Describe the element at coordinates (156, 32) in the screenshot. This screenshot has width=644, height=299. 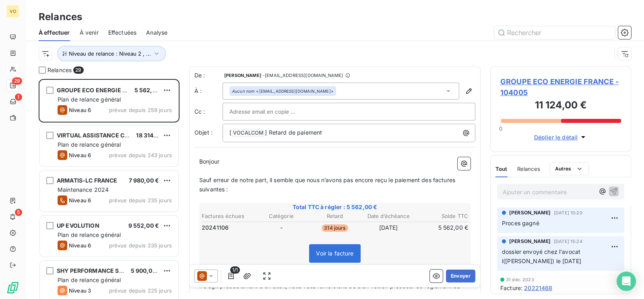
I see `span: Analyse` at that location.